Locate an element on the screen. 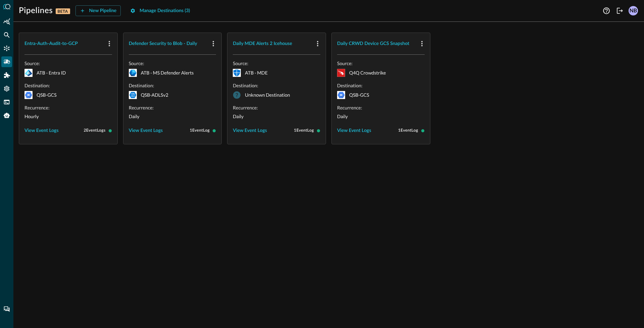 Image resolution: width=644 pixels, height=328 pixels. p: ATB - Entra ID is located at coordinates (51, 73).